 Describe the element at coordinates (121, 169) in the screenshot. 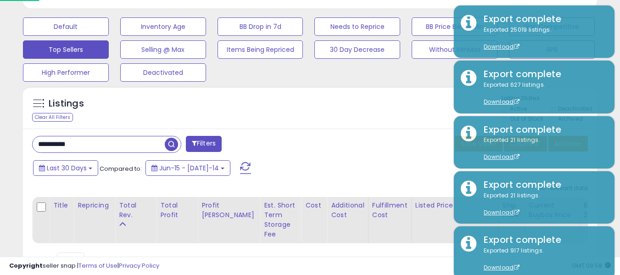

I see `span: Compared to:` at that location.